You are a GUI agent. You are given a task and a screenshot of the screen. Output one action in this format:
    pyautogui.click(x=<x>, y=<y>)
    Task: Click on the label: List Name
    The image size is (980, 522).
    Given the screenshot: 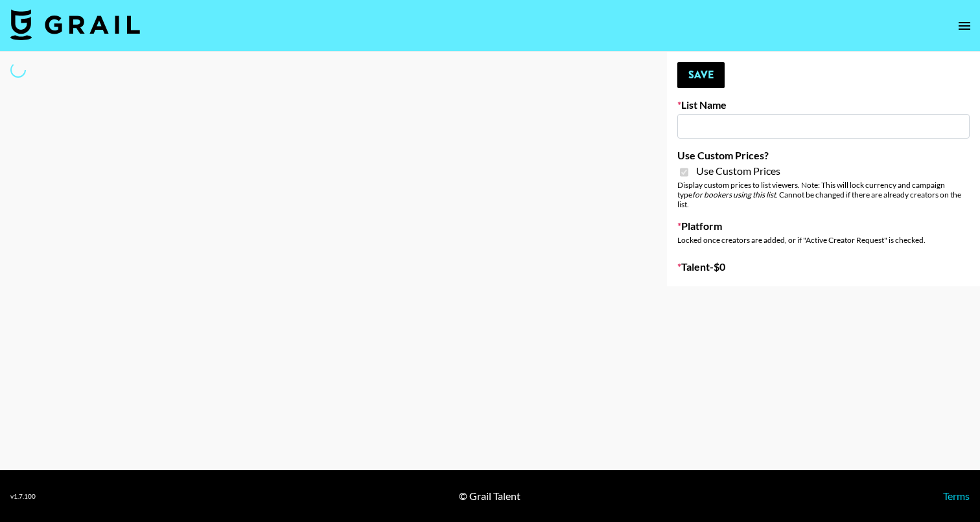 What is the action you would take?
    pyautogui.click(x=823, y=105)
    